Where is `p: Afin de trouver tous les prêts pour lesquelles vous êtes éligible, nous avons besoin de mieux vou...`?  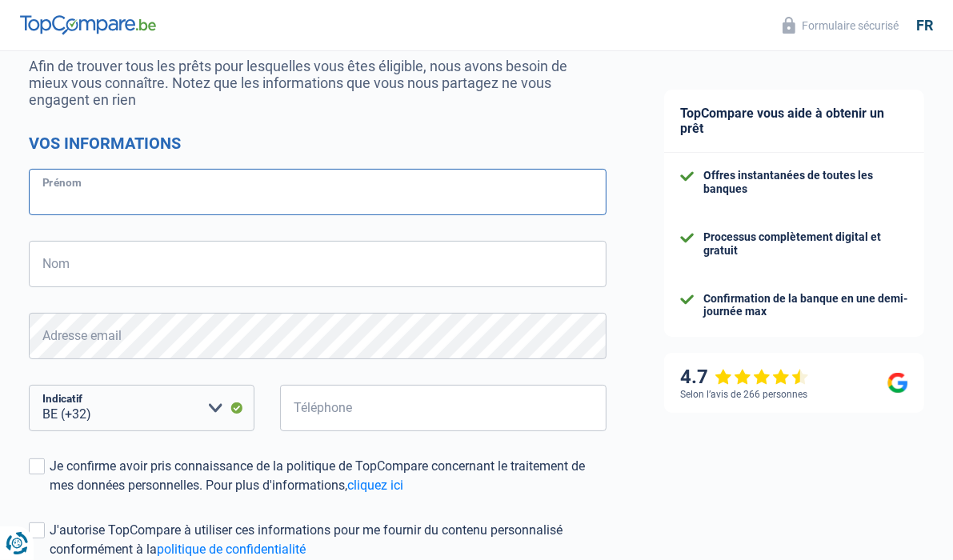 p: Afin de trouver tous les prêts pour lesquelles vous êtes éligible, nous avons besoin de mieux vou... is located at coordinates (318, 83).